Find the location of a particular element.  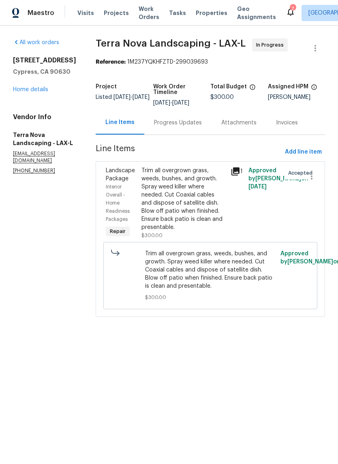

span: The hpm assigned to this work order. is located at coordinates (314, 89).